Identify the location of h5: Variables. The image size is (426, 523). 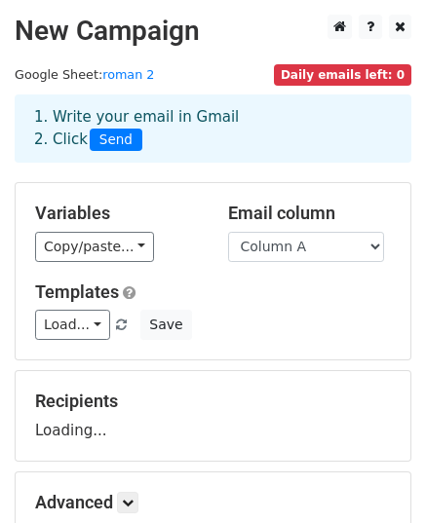
(117, 213).